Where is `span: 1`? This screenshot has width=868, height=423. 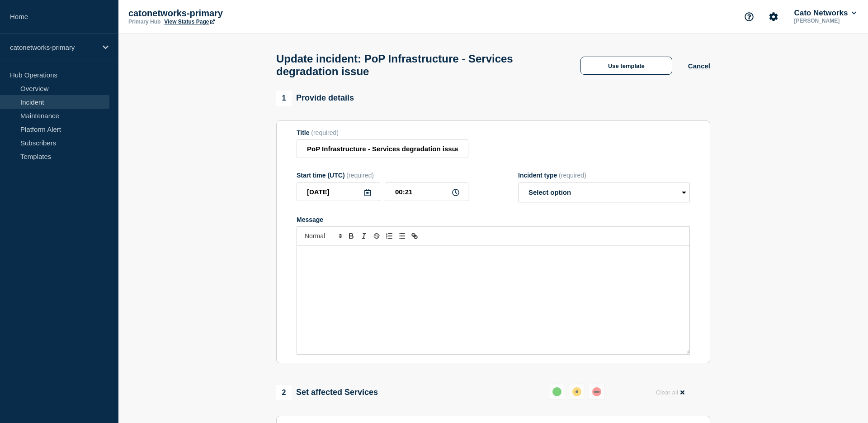
span: 1 is located at coordinates (284, 98).